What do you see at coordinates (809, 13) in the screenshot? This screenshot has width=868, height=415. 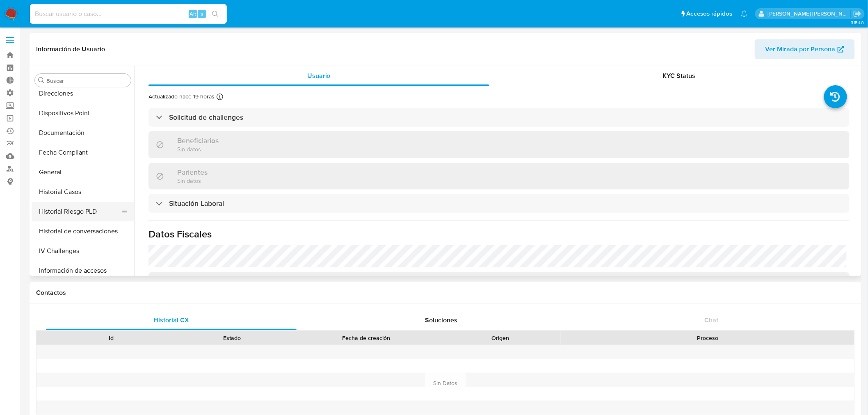 I see `p: mercedes.medrano@mercadolibre.com` at bounding box center [809, 13].